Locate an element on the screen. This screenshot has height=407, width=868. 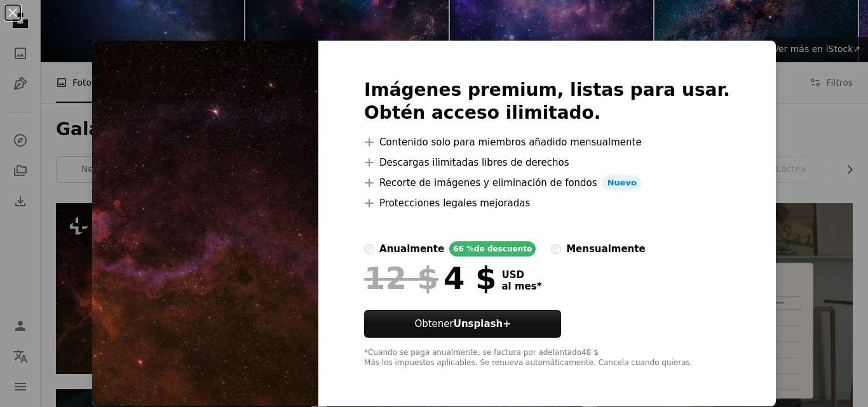
div: 66 % de descuento is located at coordinates (493, 249).